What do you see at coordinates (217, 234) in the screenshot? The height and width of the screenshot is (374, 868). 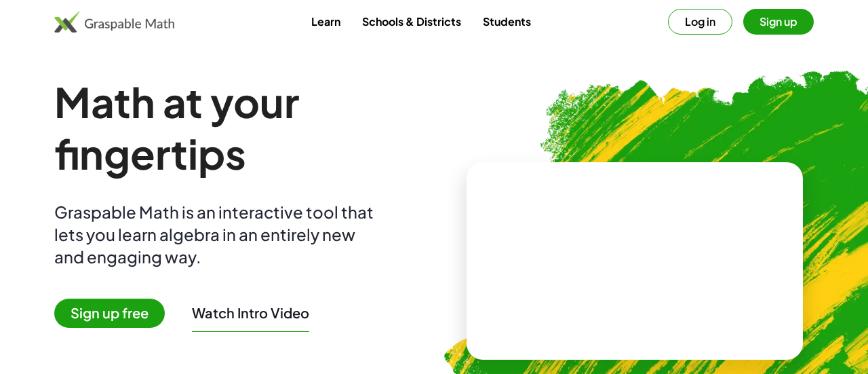 I see `div: Graspable Math is an interactive tool that lets you learn algebra in an entirely new and engaging...` at bounding box center [217, 234].